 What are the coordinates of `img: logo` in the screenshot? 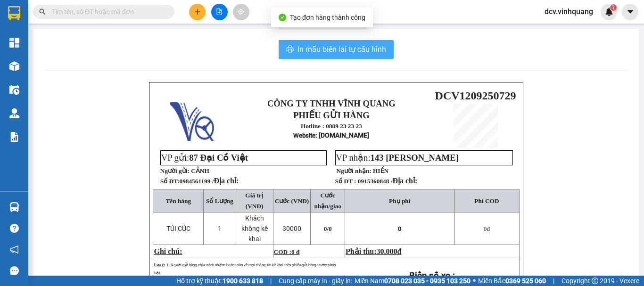 It's located at (192, 118).